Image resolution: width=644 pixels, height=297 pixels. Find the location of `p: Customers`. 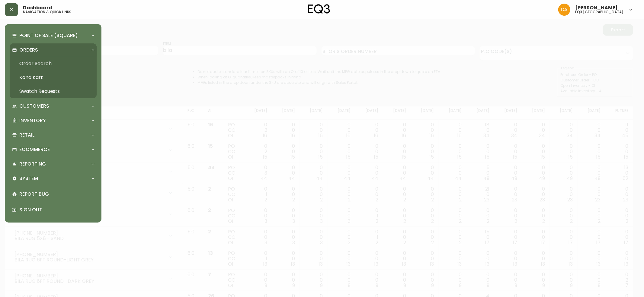

p: Customers is located at coordinates (34, 106).